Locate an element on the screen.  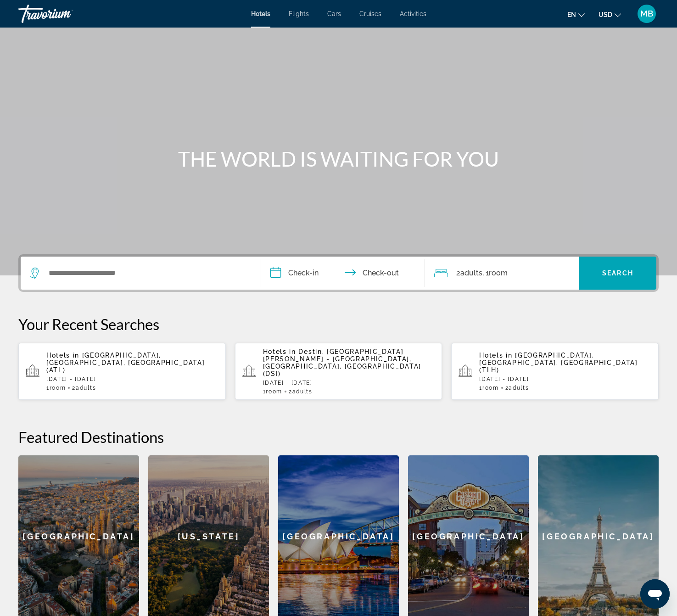
span: Cars is located at coordinates (334, 14).